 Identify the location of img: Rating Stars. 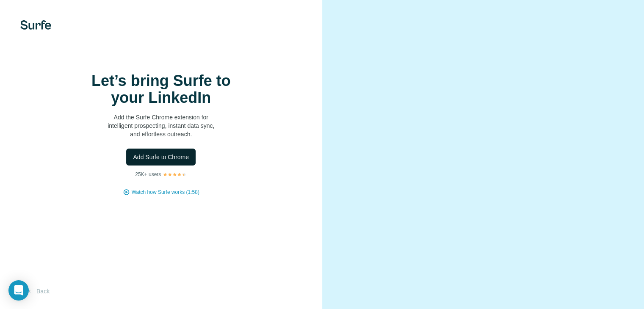
(174, 174).